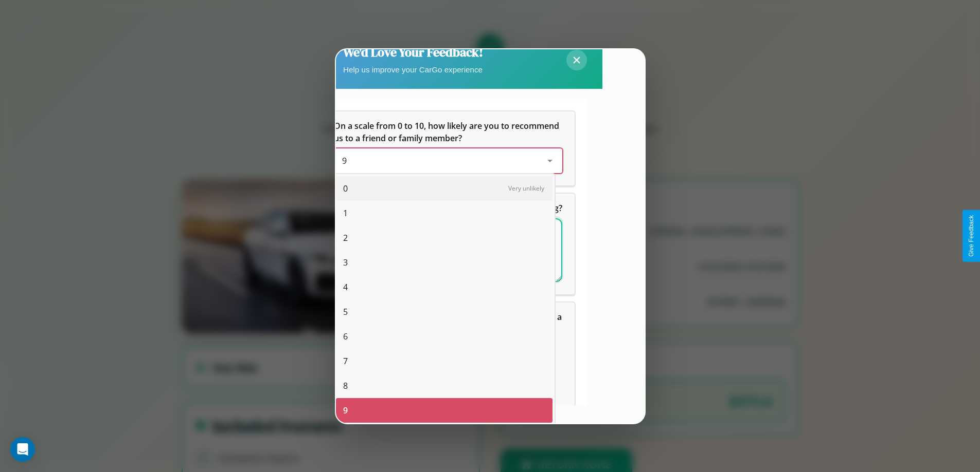  I want to click on span: On a scale from 0 to 10, how likely are you to recommend us to a friend or family member?, so click(448, 132).